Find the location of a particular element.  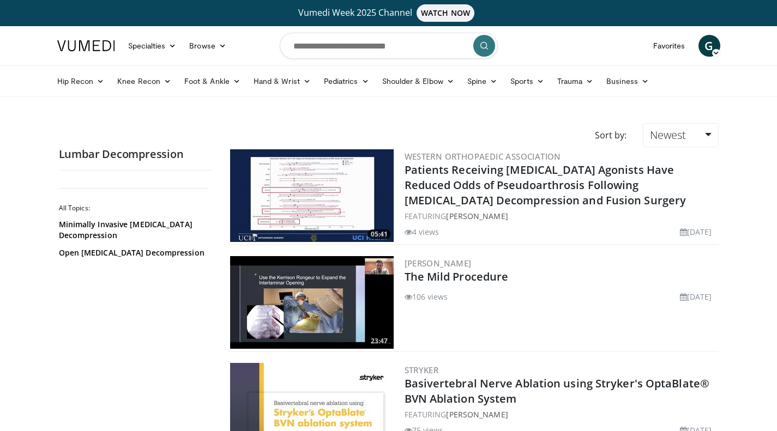

h2: All Topics: is located at coordinates (134, 208).